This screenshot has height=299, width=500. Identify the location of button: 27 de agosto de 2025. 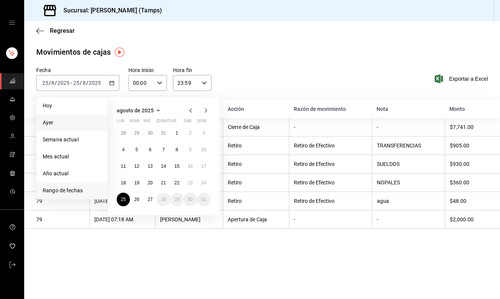
(150, 200).